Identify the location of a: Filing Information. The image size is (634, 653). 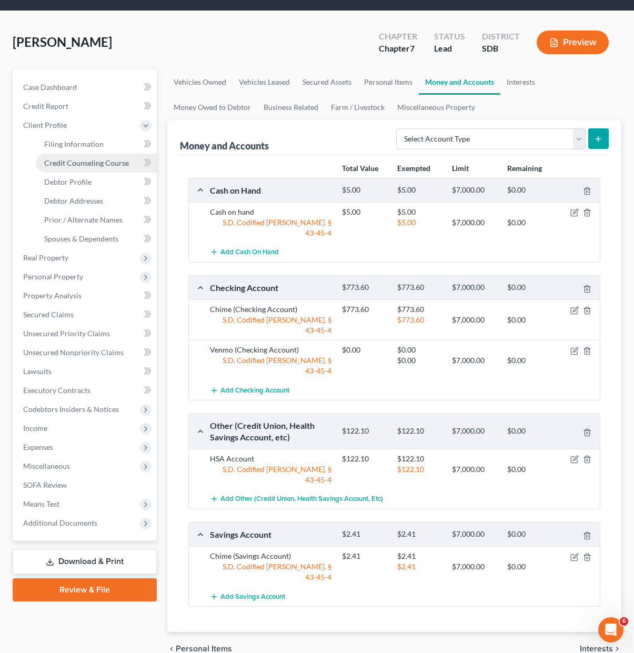
(96, 144).